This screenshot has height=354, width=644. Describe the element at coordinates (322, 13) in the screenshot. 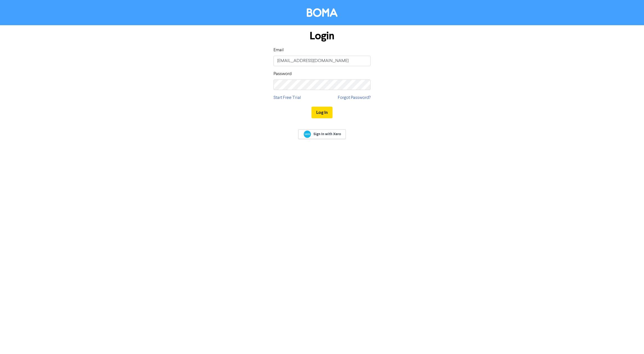

I see `img: BOMA Logo` at that location.